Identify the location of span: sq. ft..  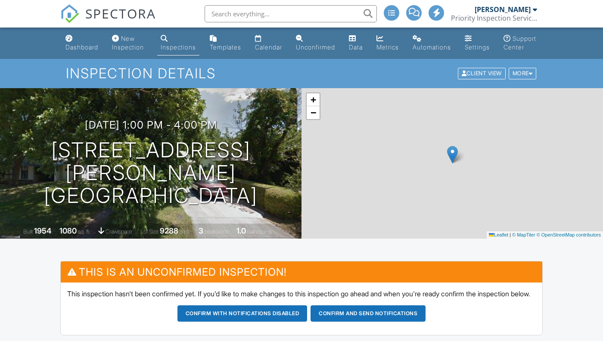
(84, 232).